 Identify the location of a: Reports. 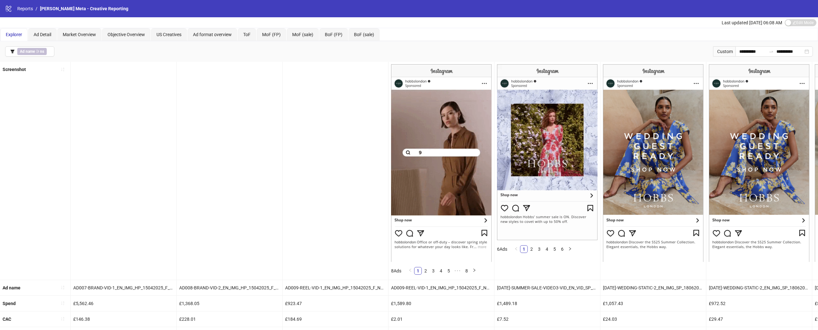
(25, 9).